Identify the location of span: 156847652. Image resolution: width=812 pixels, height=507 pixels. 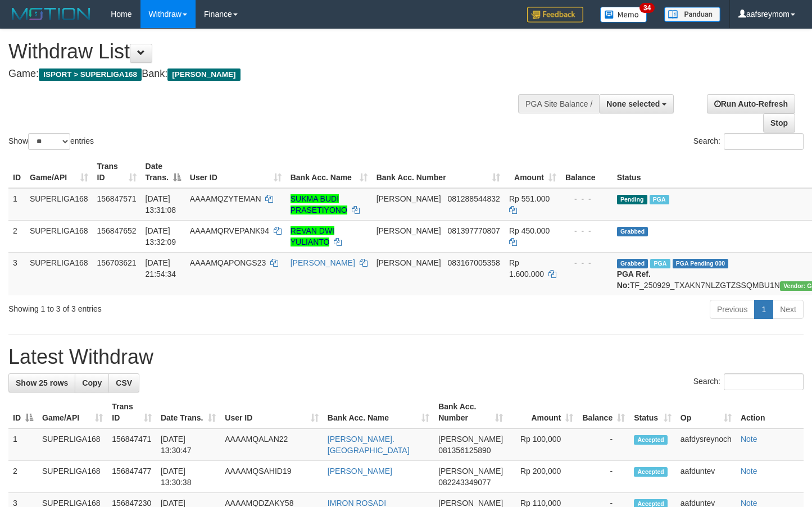
(117, 231).